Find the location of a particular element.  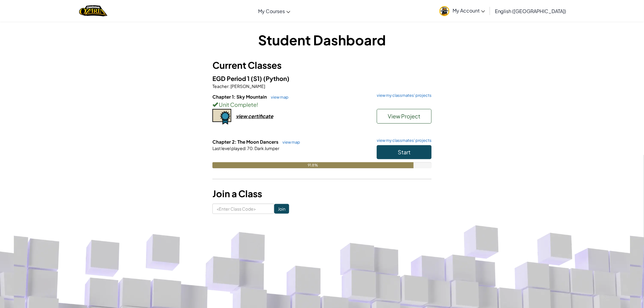

h3: Join a Class is located at coordinates (322, 194).